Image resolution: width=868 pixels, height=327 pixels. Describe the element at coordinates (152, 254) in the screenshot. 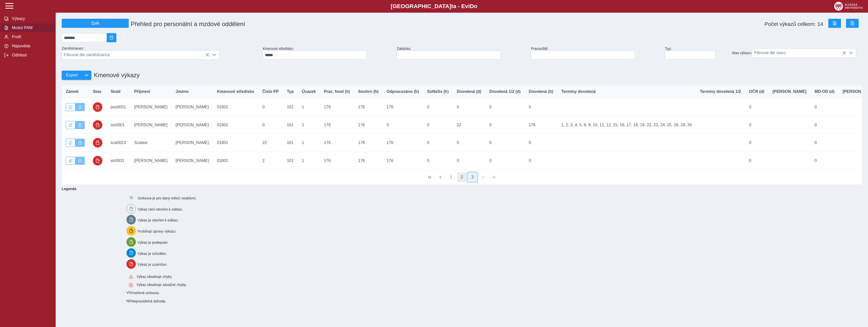

I see `span: Výkaz je schválen.` at that location.